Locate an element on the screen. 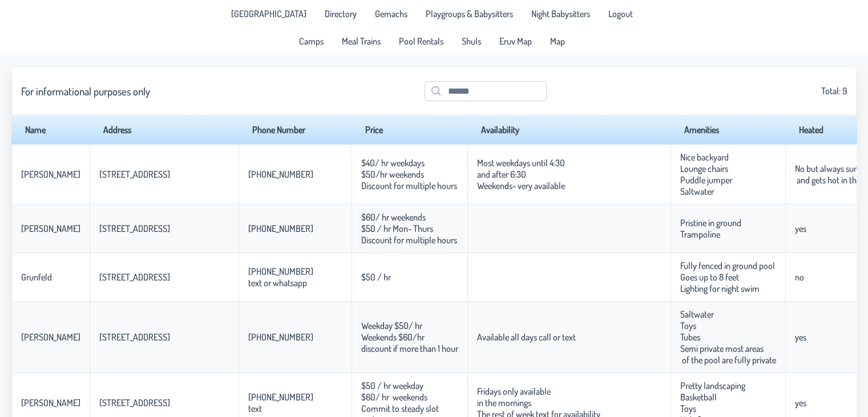  p-celleditor: Saltwater Toys Tubes Semi private most areas of the pool are fully private is located at coordinates (729, 337).